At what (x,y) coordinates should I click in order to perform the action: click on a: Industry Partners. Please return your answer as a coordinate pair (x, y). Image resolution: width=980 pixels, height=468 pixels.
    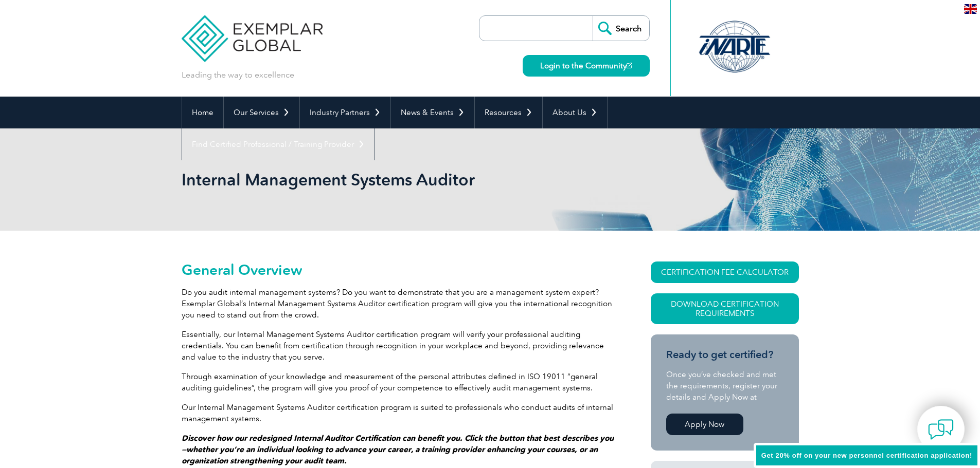
    Looking at the image, I should click on (345, 112).